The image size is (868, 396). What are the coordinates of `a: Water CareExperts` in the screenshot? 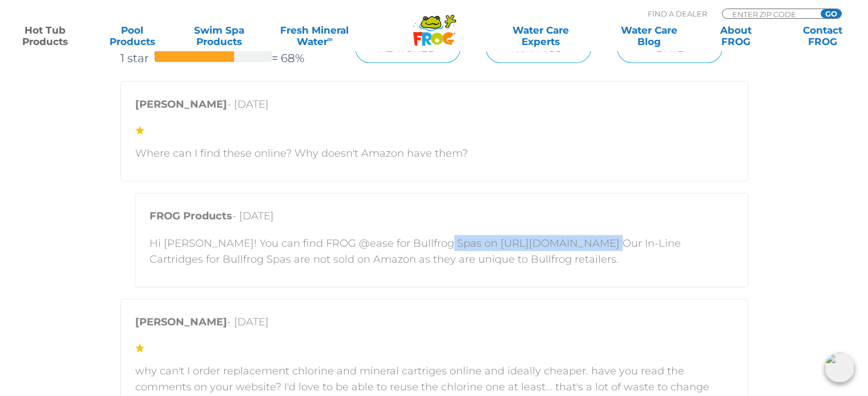 It's located at (540, 36).